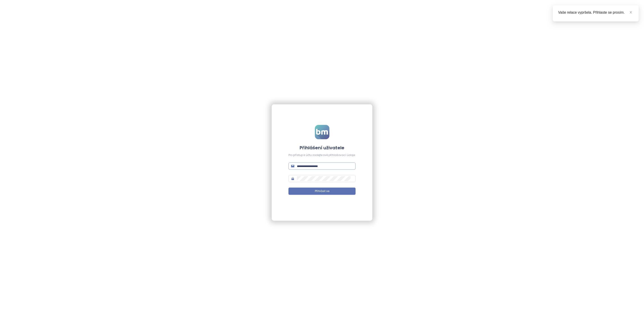 The height and width of the screenshot is (325, 644). Describe the element at coordinates (322, 191) in the screenshot. I see `button: Přihlásit se` at that location.